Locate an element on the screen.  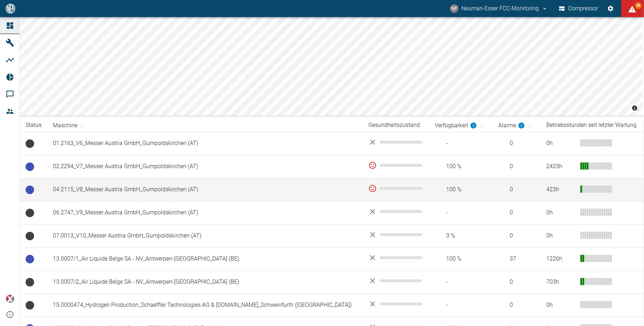
span: 98 is located at coordinates (638, 6).